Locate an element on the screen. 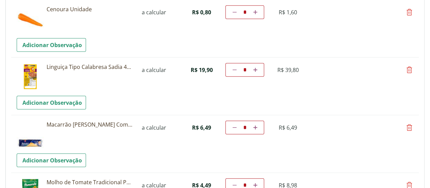 The image size is (430, 188). span: R$ 1,60 is located at coordinates (288, 12).